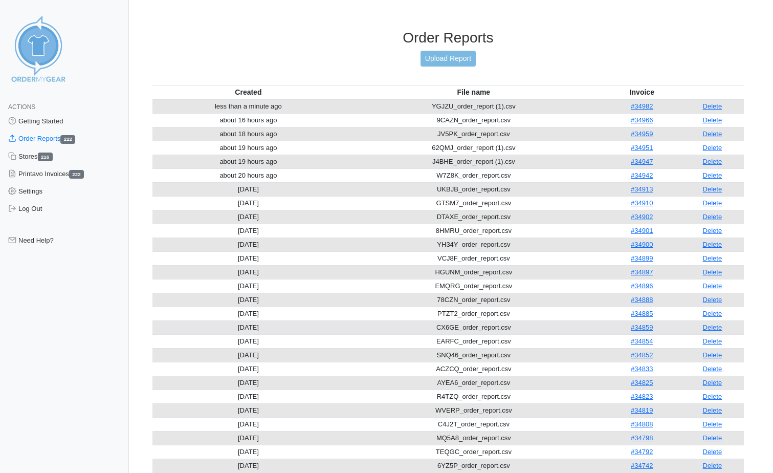  I want to click on a: #34942, so click(642, 175).